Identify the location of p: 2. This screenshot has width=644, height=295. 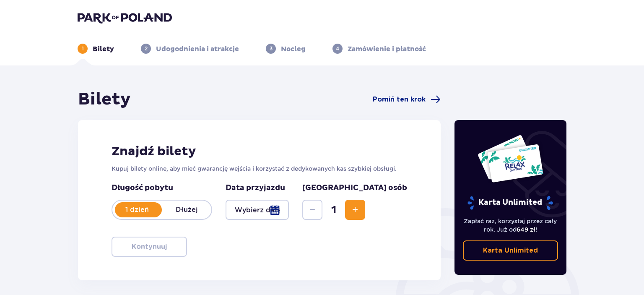
(146, 49).